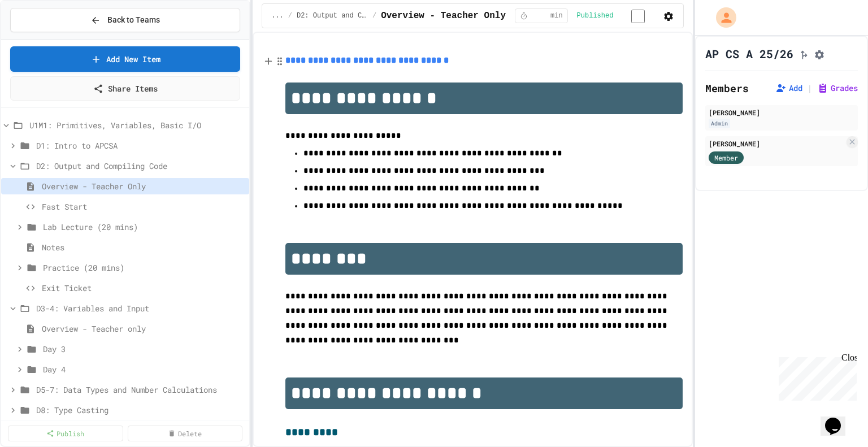 The width and height of the screenshot is (868, 447). I want to click on span: Member, so click(727, 158).